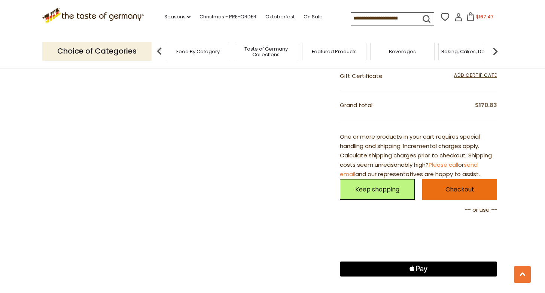 Image resolution: width=545 pixels, height=293 pixels. Describe the element at coordinates (402, 51) in the screenshot. I see `span: Beverages` at that location.